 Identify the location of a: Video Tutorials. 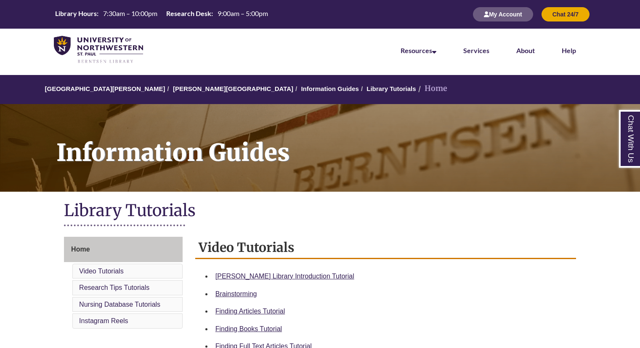
(101, 271).